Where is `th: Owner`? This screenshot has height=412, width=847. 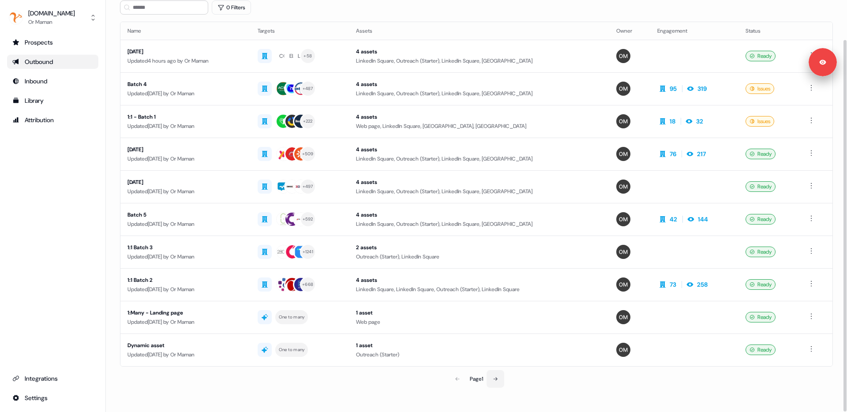 th: Owner is located at coordinates (630, 31).